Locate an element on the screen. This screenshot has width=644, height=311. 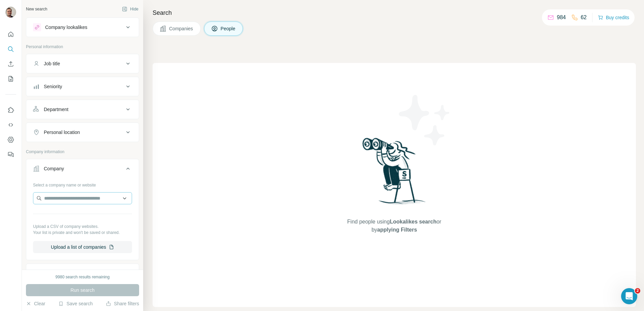
h4: Search is located at coordinates (394, 13).